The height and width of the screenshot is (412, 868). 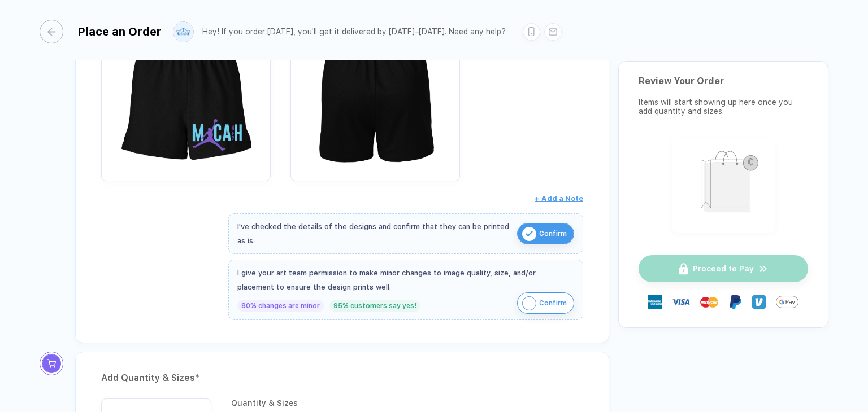 I want to click on div: I give your art team permission to make minor changes to image quality, size, and/or placement to..., so click(x=405, y=280).